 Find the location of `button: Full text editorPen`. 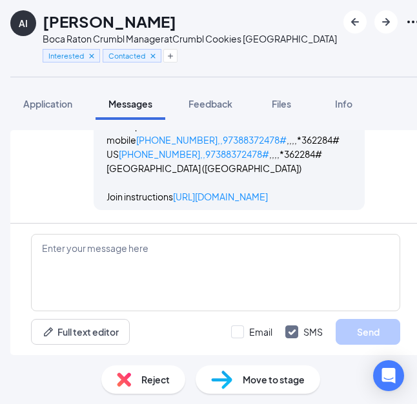

button: Full text editorPen is located at coordinates (80, 332).